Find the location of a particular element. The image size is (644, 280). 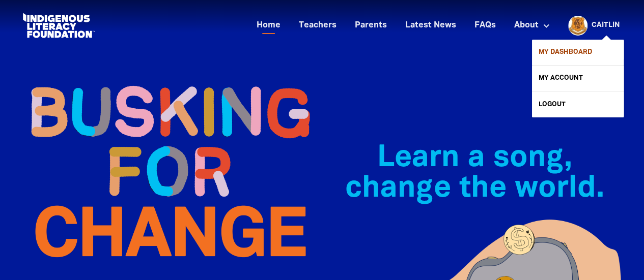

a: Teachers is located at coordinates (318, 26).